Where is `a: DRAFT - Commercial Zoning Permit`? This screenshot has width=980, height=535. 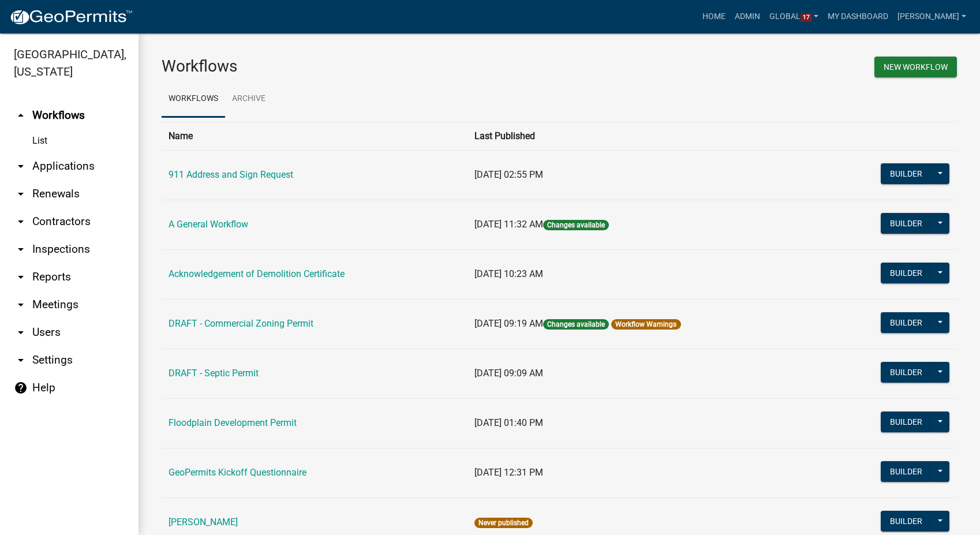 a: DRAFT - Commercial Zoning Permit is located at coordinates (241, 324).